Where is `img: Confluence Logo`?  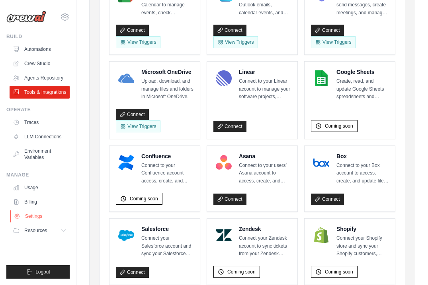
img: Confluence Logo is located at coordinates (126, 163).